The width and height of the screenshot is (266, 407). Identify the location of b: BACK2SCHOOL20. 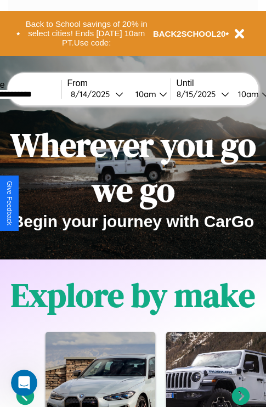
(189, 33).